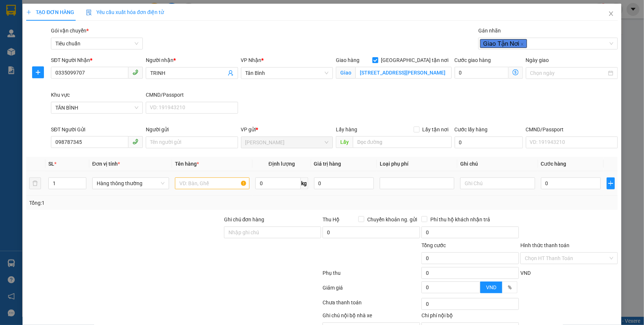 This screenshot has height=325, width=644. What do you see at coordinates (96, 129) in the screenshot?
I see `div: SĐT Người Gửi` at bounding box center [96, 129].